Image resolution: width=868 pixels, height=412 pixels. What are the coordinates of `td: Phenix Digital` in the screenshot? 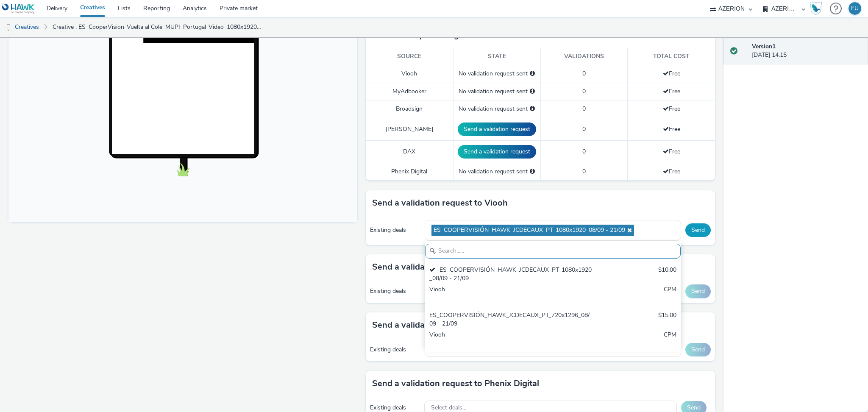 It's located at (410, 171).